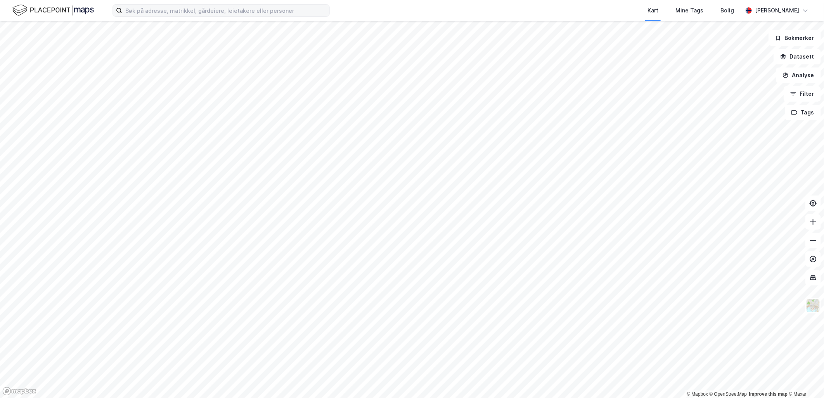  Describe the element at coordinates (768, 394) in the screenshot. I see `a: Improve this map` at that location.